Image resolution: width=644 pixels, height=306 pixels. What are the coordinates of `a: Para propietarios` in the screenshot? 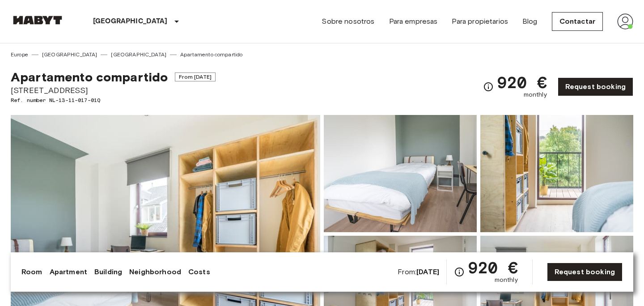 It's located at (480, 21).